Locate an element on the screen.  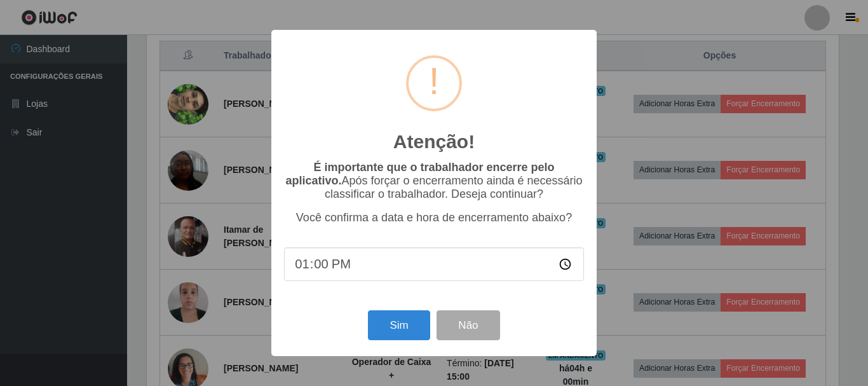
p: Após forçar o encerramento ainda é necessário classificar o trabalhador. Deseja continuar? is located at coordinates (434, 181).